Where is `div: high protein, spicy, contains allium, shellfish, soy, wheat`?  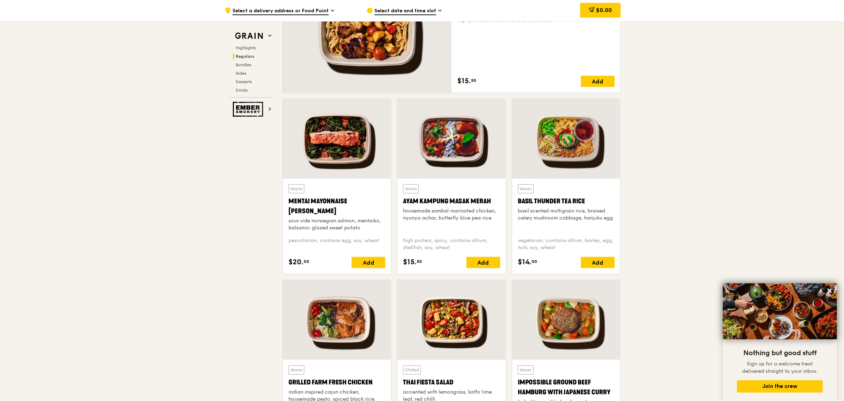 div: high protein, spicy, contains allium, shellfish, soy, wheat is located at coordinates (451, 244).